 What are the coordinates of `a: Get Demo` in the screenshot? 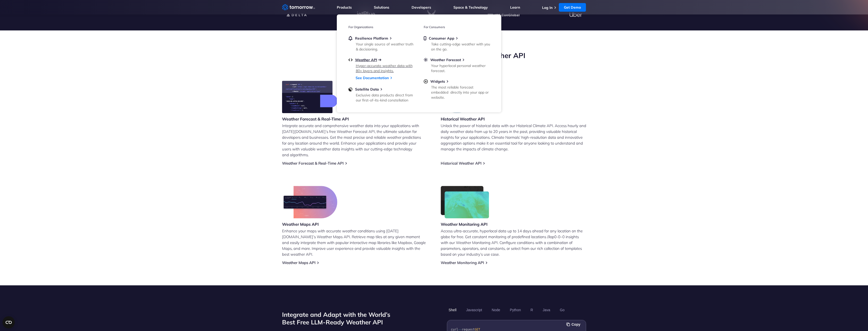 It's located at (572, 8).